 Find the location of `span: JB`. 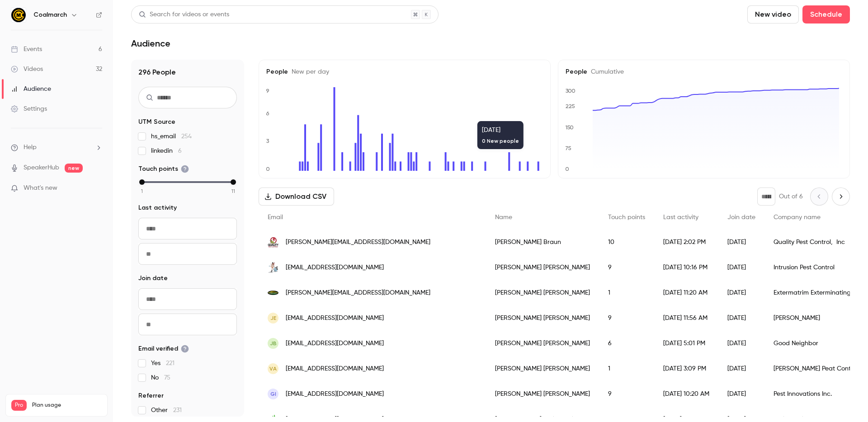

span: JB is located at coordinates (273, 343).